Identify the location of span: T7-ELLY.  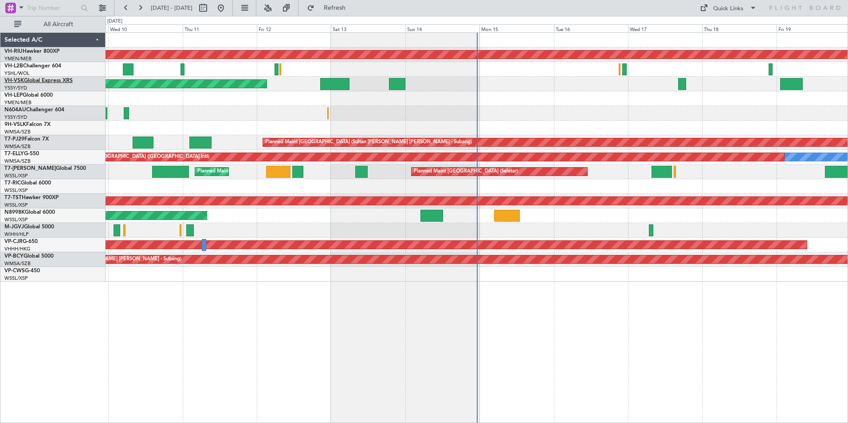
(14, 154).